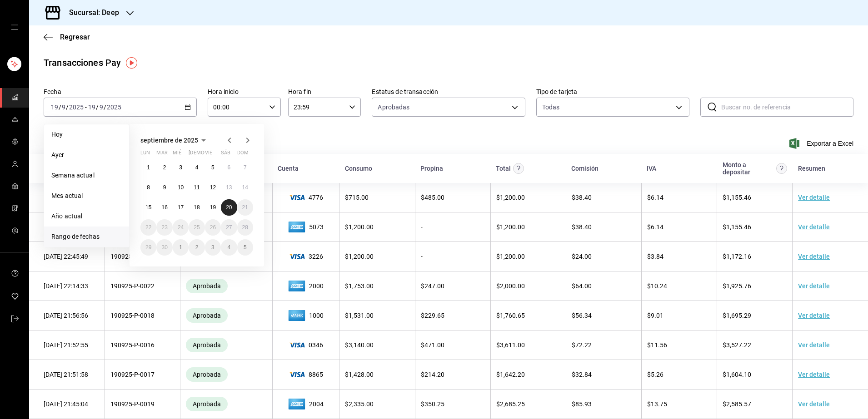 The height and width of the screenshot is (419, 868). Describe the element at coordinates (213, 228) in the screenshot. I see `abbr: 26 de septiembre de 2025` at that location.